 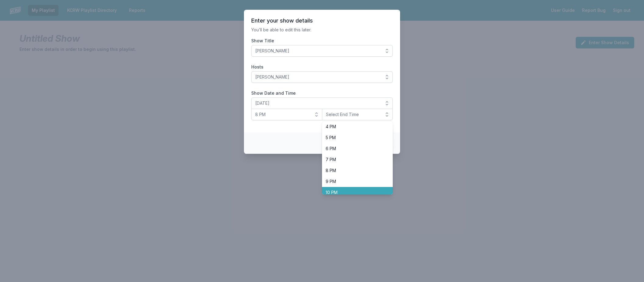 What do you see at coordinates (322, 21) in the screenshot?
I see `header: Enter your show details` at bounding box center [322, 21].